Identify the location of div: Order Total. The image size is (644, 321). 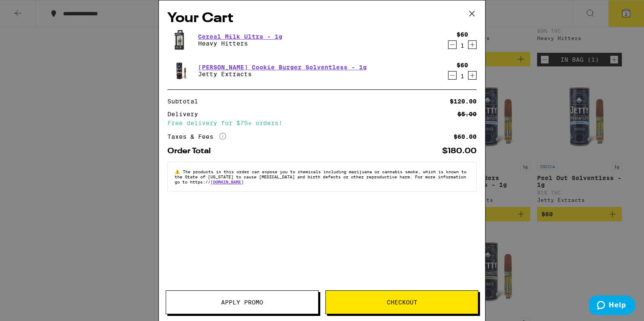
(192, 151).